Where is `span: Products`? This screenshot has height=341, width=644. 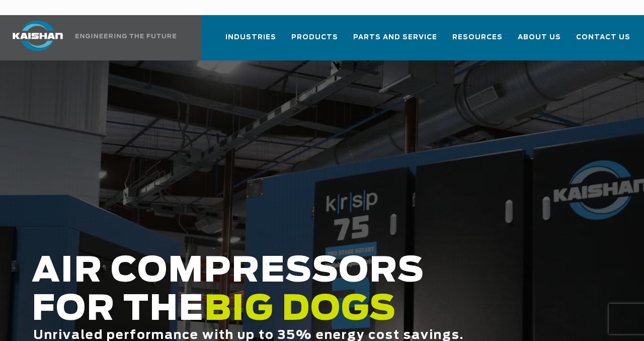 span: Products is located at coordinates (314, 37).